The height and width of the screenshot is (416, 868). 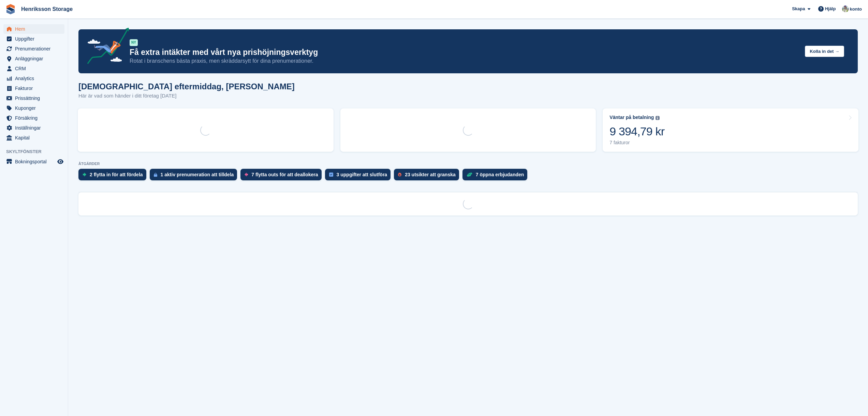 I want to click on a: Förhandsgranska butik, so click(x=60, y=162).